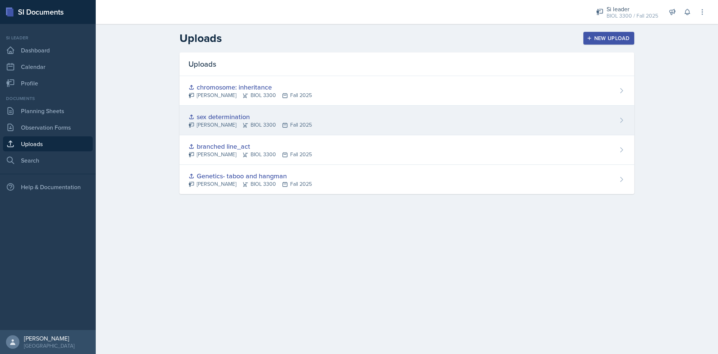  What do you see at coordinates (609, 38) in the screenshot?
I see `div: New Upload` at bounding box center [609, 38].